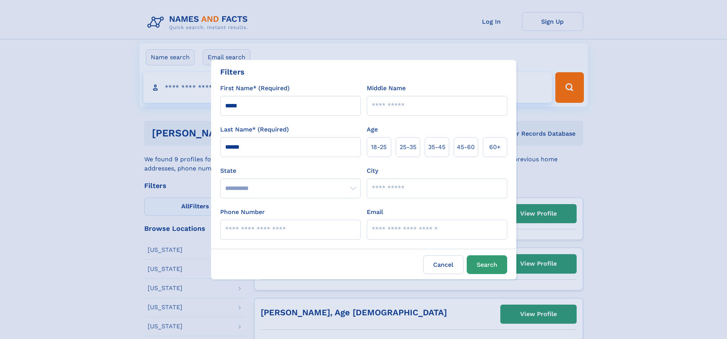 The width and height of the screenshot is (727, 339). What do you see at coordinates (487, 264) in the screenshot?
I see `button: Search` at bounding box center [487, 264].